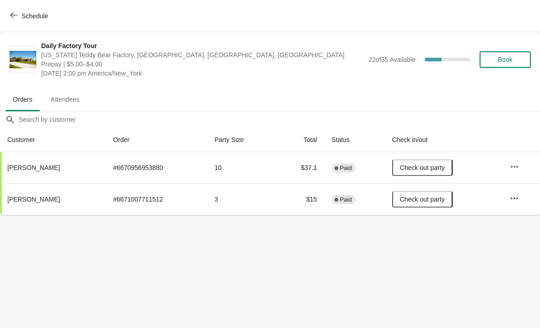 The image size is (540, 328). What do you see at coordinates (300, 140) in the screenshot?
I see `th: Total` at bounding box center [300, 140].